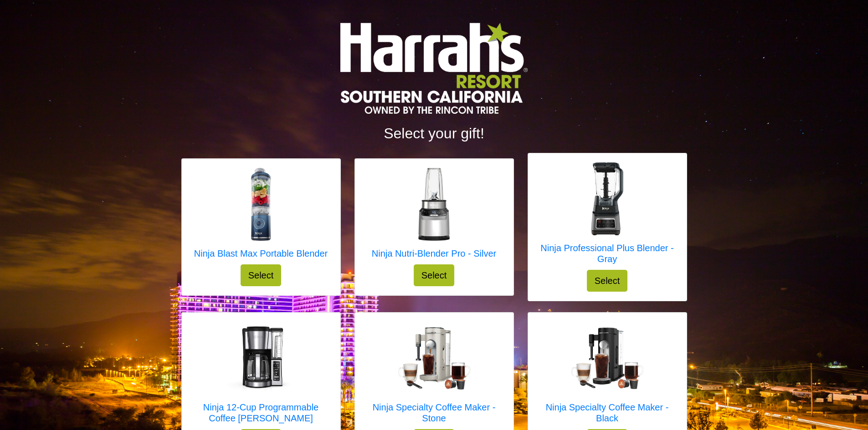  Describe the element at coordinates (434, 68) in the screenshot. I see `img: Logo` at that location.